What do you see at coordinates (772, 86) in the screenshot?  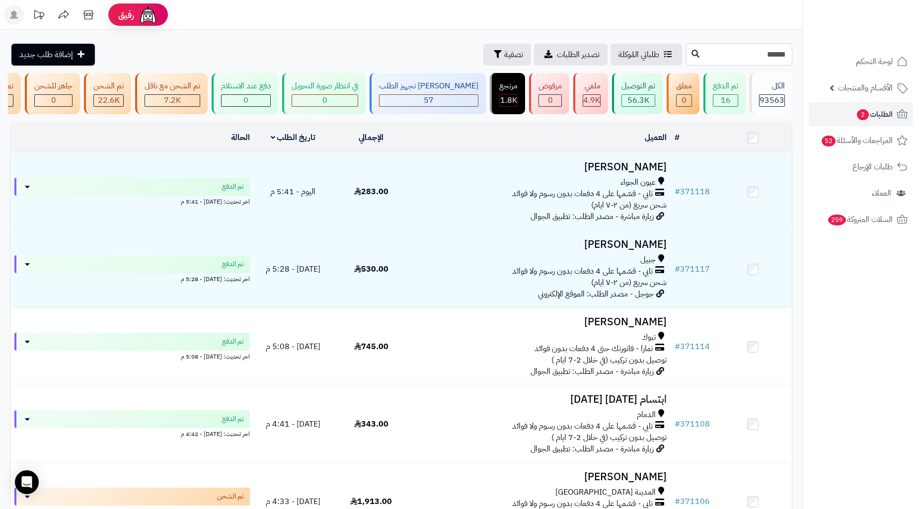 I see `div: الكل` at bounding box center [772, 86].